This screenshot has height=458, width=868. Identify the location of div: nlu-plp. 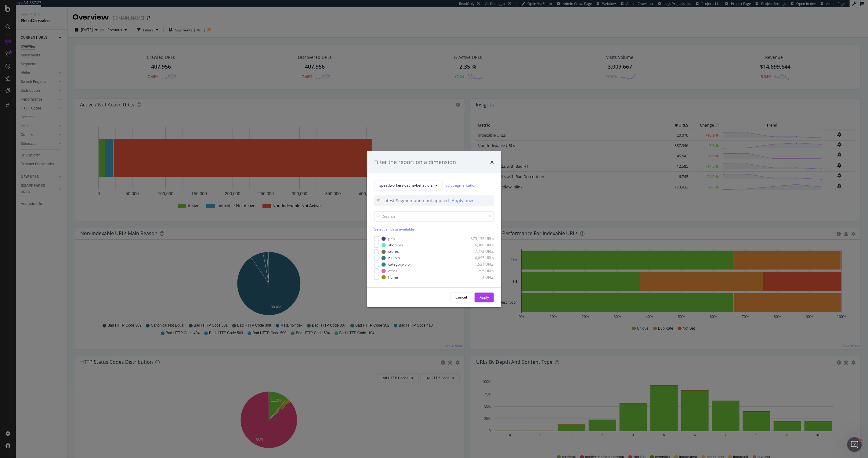
(395, 258).